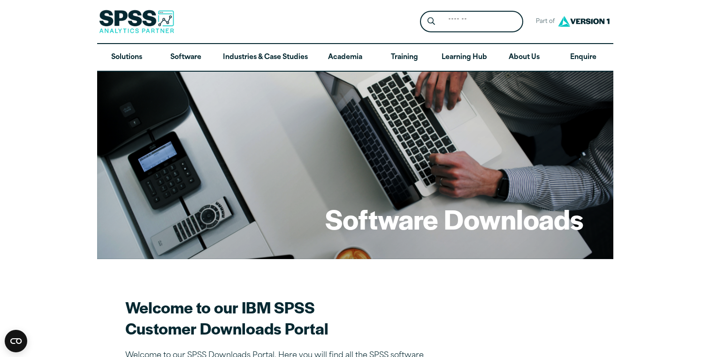 The height and width of the screenshot is (357, 710). What do you see at coordinates (471, 22) in the screenshot?
I see `form: Site Header Search Form` at bounding box center [471, 22].